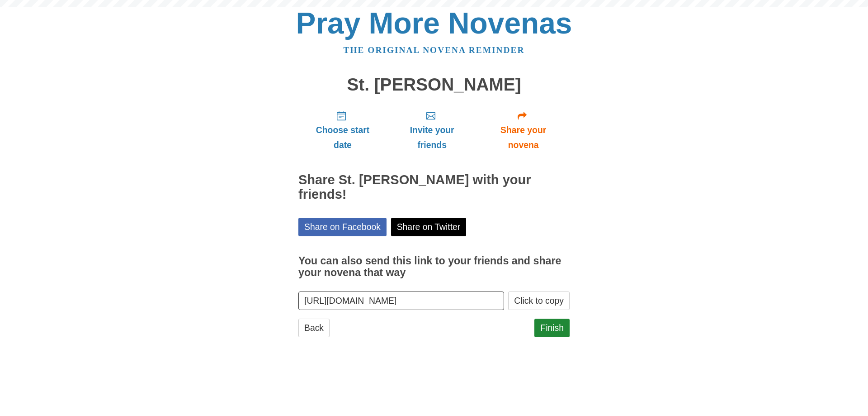  I want to click on a: Invite your friends, so click(432, 130).